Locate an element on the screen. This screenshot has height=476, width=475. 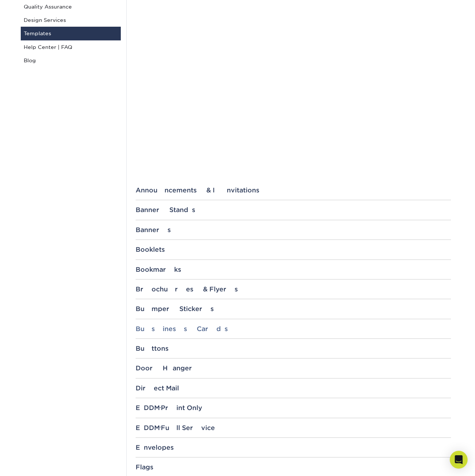
div: Bookmarks is located at coordinates (293, 269).